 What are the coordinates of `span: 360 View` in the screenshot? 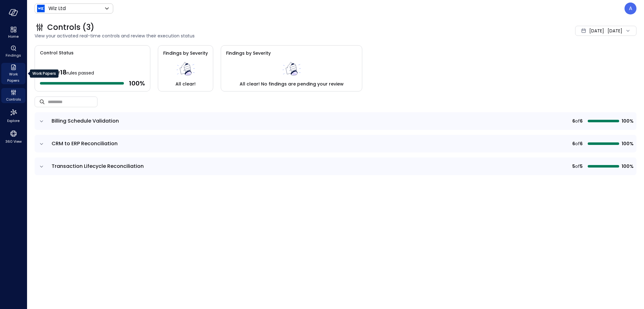 It's located at (13, 141).